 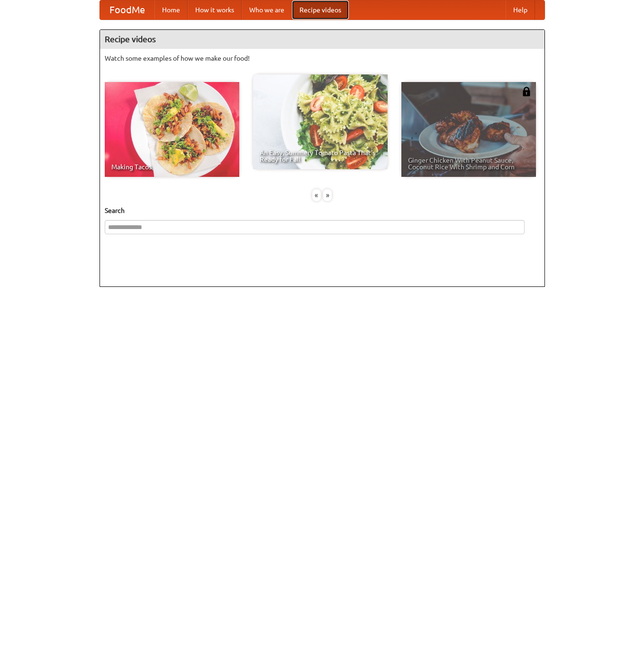 I want to click on img: 483408.png, so click(x=527, y=91).